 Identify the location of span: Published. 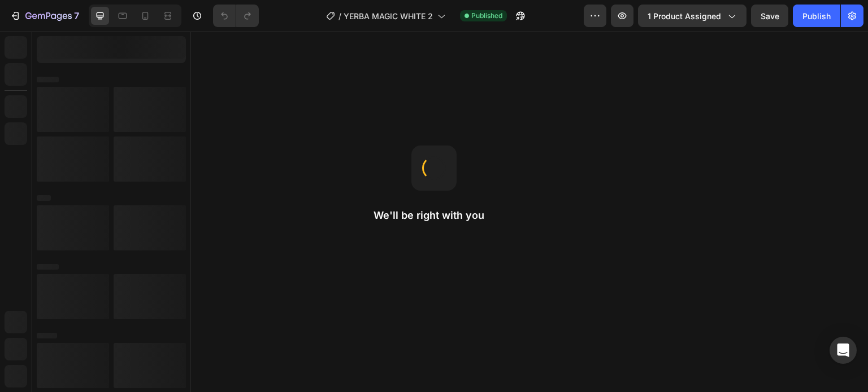
(486, 16).